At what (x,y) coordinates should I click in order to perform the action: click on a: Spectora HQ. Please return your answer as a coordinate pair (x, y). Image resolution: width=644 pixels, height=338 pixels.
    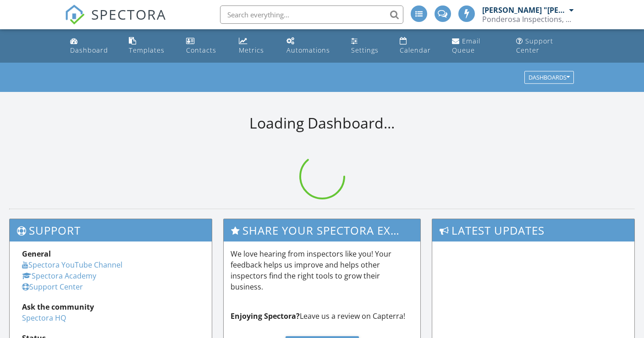
    Looking at the image, I should click on (44, 318).